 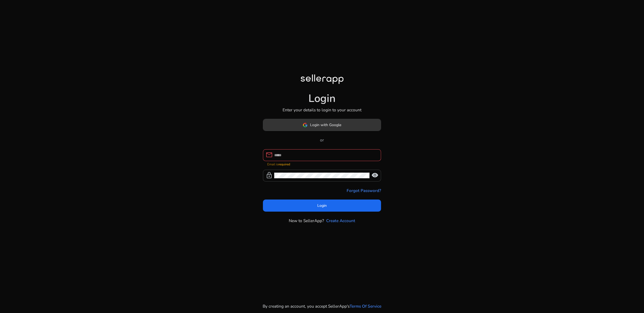 What do you see at coordinates (269, 175) in the screenshot?
I see `span: lock` at bounding box center [269, 175].